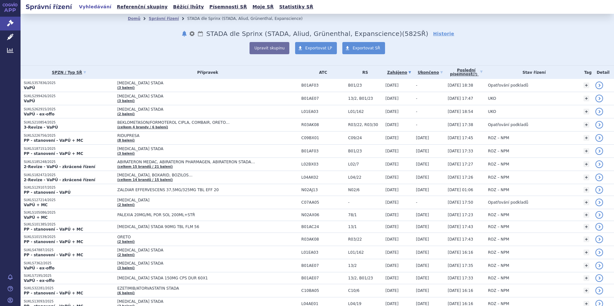  Describe the element at coordinates (365, 266) in the screenshot. I see `span: 13/2` at that location.